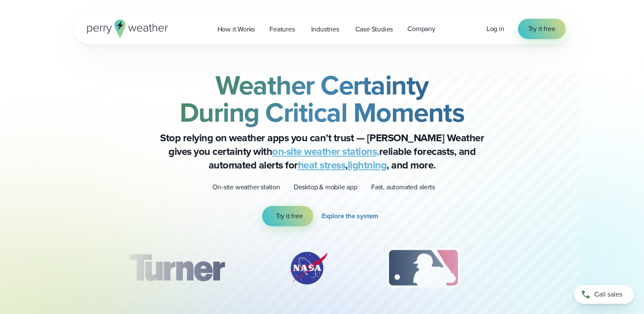 The image size is (644, 314). Describe the element at coordinates (374, 29) in the screenshot. I see `a: Case Studies` at that location.